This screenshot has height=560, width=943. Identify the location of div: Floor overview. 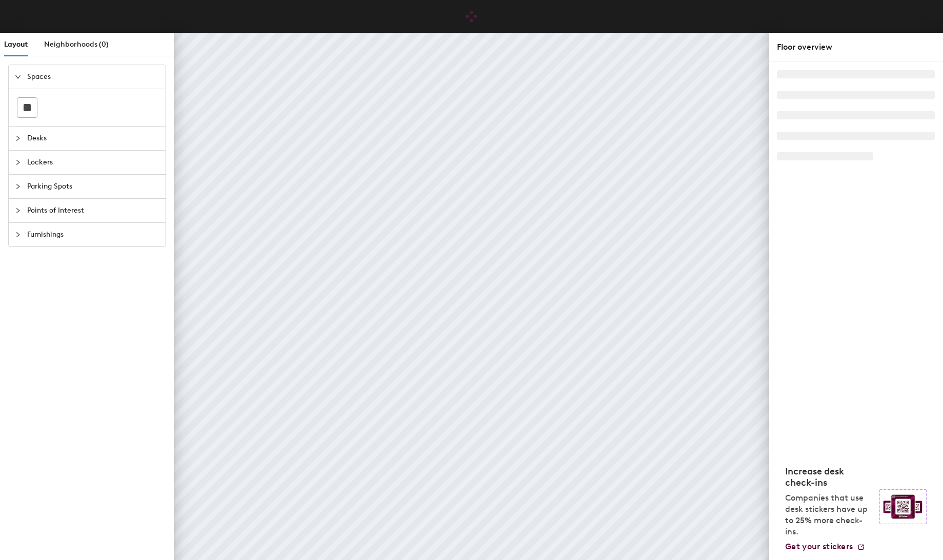
(856, 47).